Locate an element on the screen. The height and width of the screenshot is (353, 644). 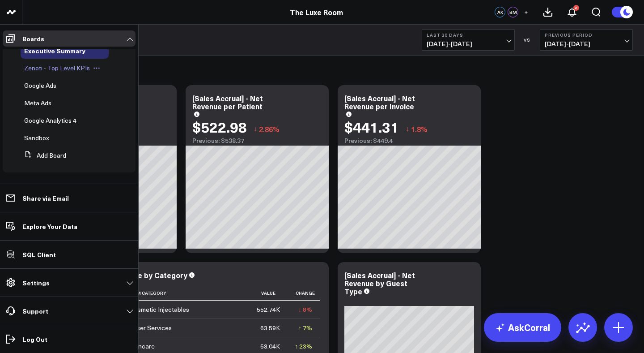
div: Cosmetic Injectables is located at coordinates (159, 309).